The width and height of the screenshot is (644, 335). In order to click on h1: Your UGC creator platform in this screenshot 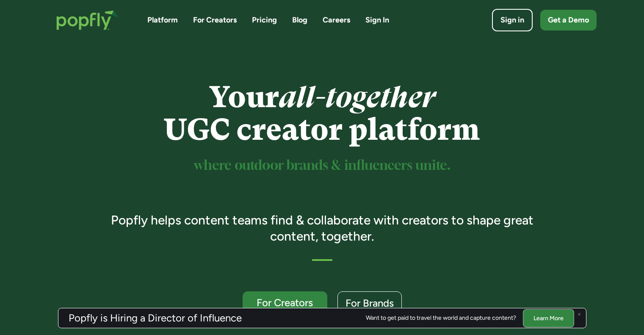, I will do `click(322, 113)`.